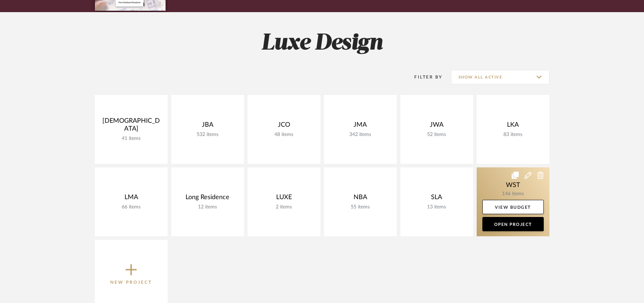 The height and width of the screenshot is (303, 644). What do you see at coordinates (208, 199) in the screenshot?
I see `div: Long Residence` at bounding box center [208, 199].